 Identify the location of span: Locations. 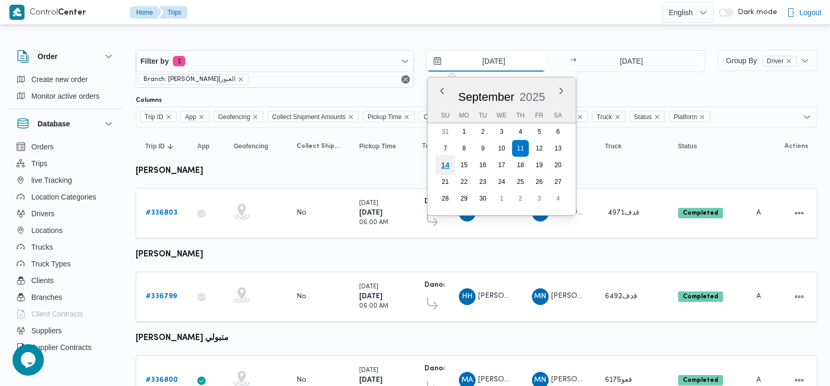
(47, 230).